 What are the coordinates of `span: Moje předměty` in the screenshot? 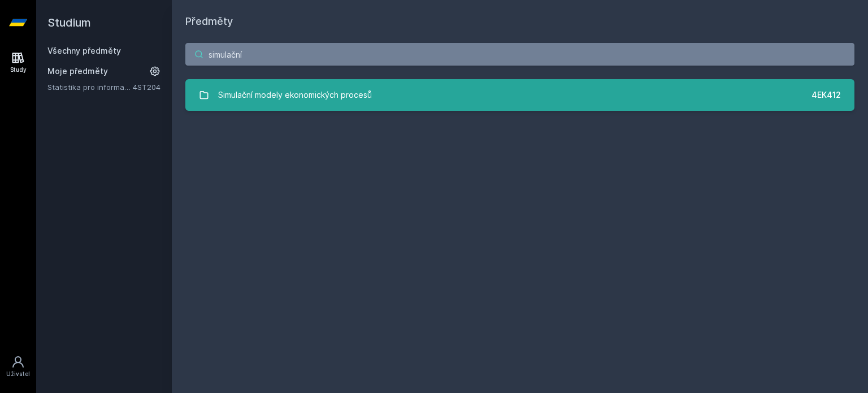 It's located at (77, 71).